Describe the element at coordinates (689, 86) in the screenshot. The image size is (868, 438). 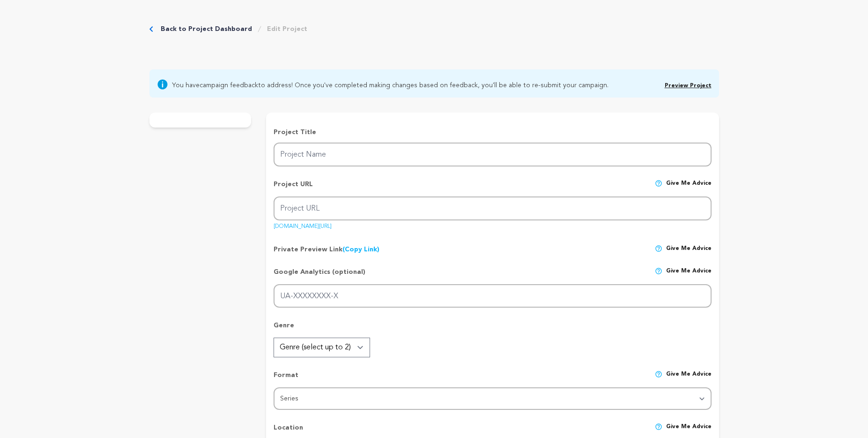
I see `a: Preview Project` at that location.